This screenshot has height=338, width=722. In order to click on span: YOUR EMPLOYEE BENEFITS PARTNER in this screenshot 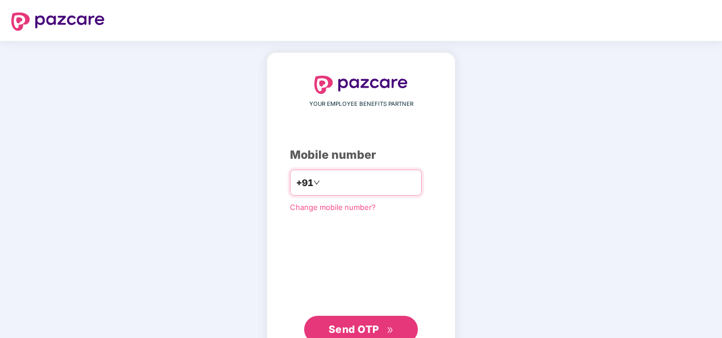, I will do `click(361, 104)`.